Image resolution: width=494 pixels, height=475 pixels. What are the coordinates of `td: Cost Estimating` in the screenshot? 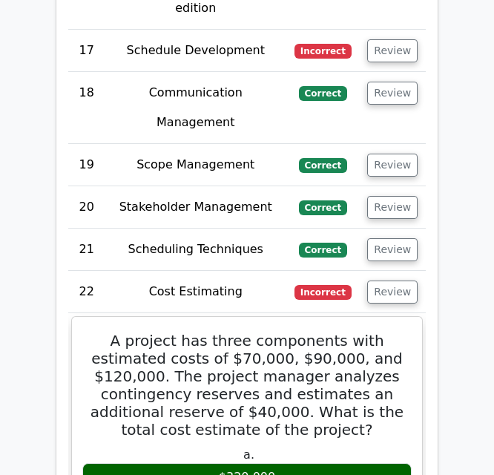 It's located at (196, 292).